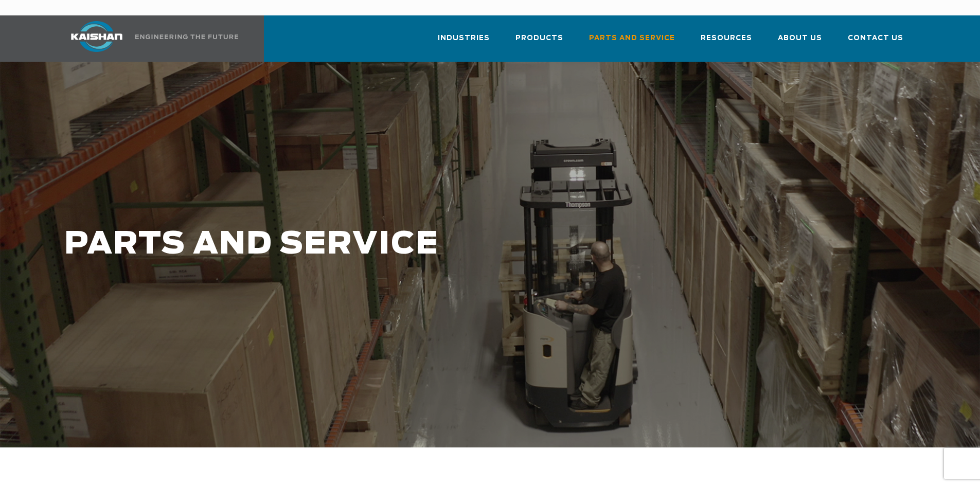 The width and height of the screenshot is (980, 486). What do you see at coordinates (418, 245) in the screenshot?
I see `h1: PARTS AND SERVICE` at bounding box center [418, 245].